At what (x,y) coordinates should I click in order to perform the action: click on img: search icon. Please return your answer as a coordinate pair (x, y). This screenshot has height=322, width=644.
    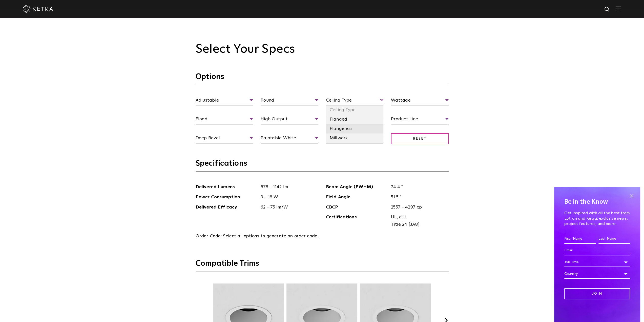
    Looking at the image, I should click on (607, 9).